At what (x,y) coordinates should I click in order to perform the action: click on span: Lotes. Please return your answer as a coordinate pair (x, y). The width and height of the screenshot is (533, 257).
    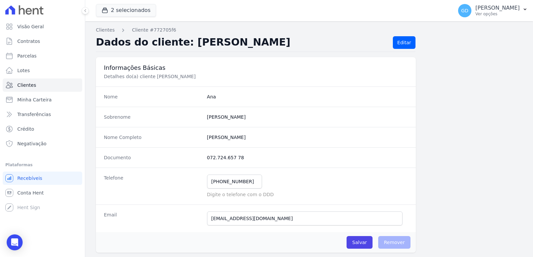
    Looking at the image, I should click on (24, 71).